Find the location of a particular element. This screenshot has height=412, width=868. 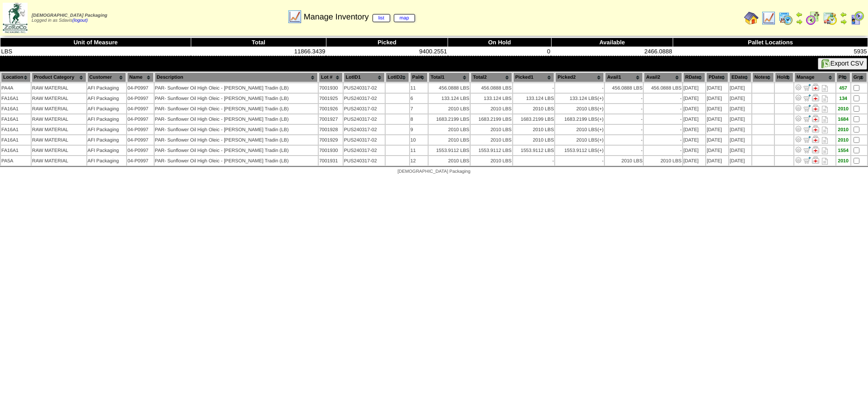

td: 11866.3439 is located at coordinates (258, 52).